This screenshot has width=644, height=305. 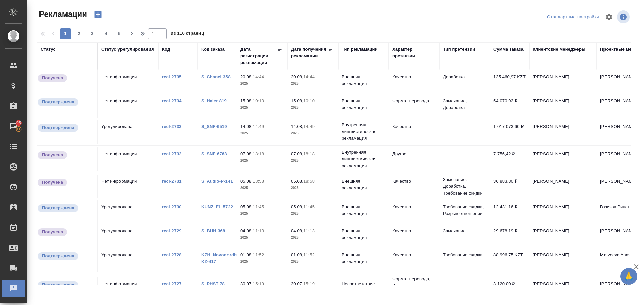 What do you see at coordinates (48, 49) in the screenshot?
I see `div: Статус` at bounding box center [48, 49].